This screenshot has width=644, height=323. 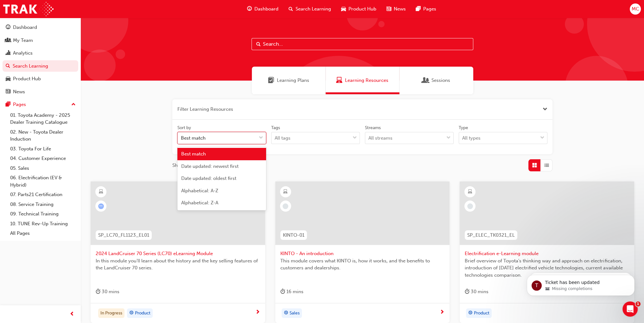 I want to click on button: Close the filter, so click(x=545, y=109).